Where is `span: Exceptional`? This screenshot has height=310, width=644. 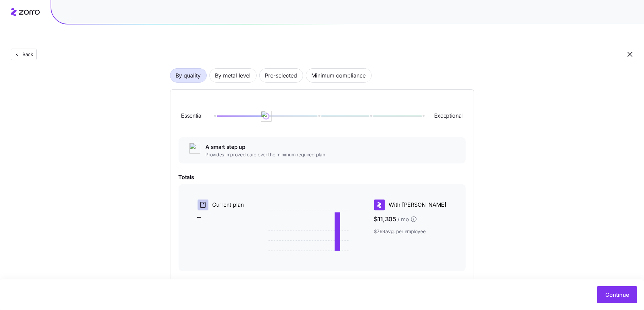
span: Exceptional is located at coordinates (448, 116).